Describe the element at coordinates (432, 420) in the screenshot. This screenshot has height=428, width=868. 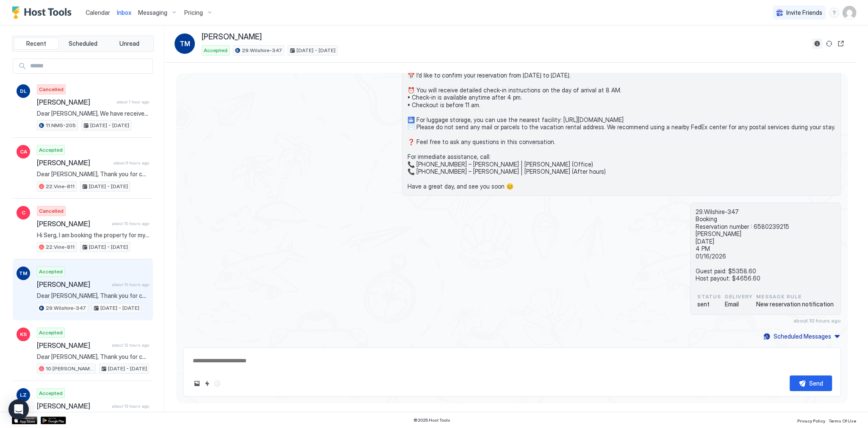
I see `span: © 2025 Host Tools` at that location.